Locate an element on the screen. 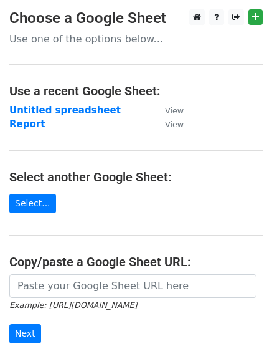 Image resolution: width=272 pixels, height=364 pixels. strong: Untitled spreadsheet is located at coordinates (65, 110).